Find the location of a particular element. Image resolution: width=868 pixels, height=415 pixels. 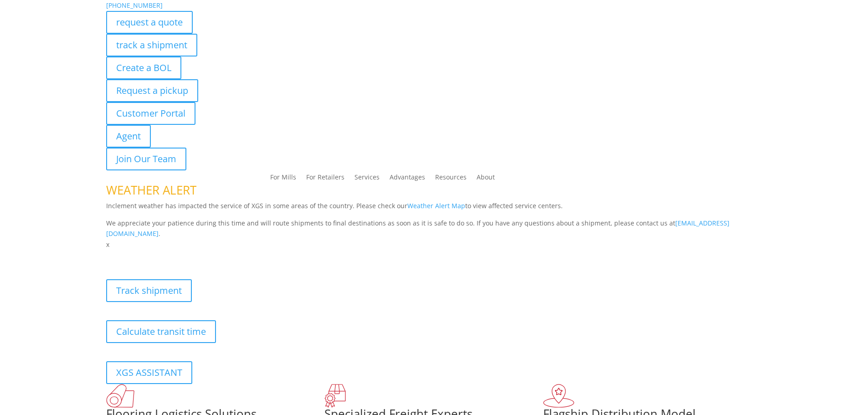

a: track a shipment is located at coordinates (152, 45).